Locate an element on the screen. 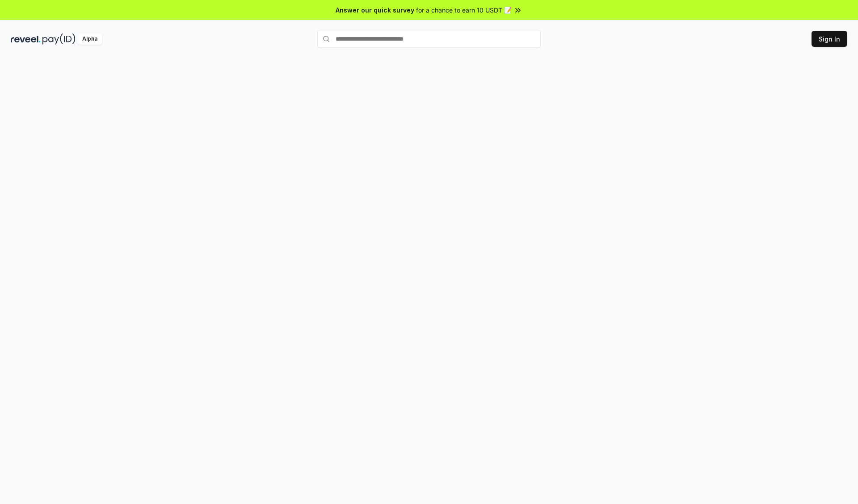  img: reveel_dark is located at coordinates (26, 39).